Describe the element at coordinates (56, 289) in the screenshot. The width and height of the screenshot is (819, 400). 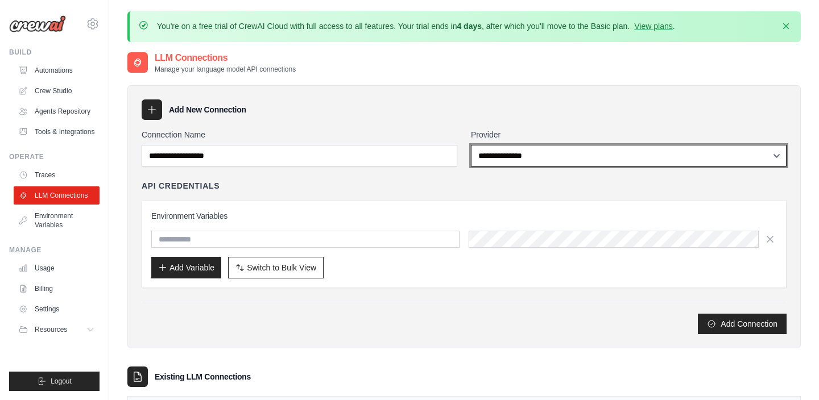
I see `a: Billing` at that location.